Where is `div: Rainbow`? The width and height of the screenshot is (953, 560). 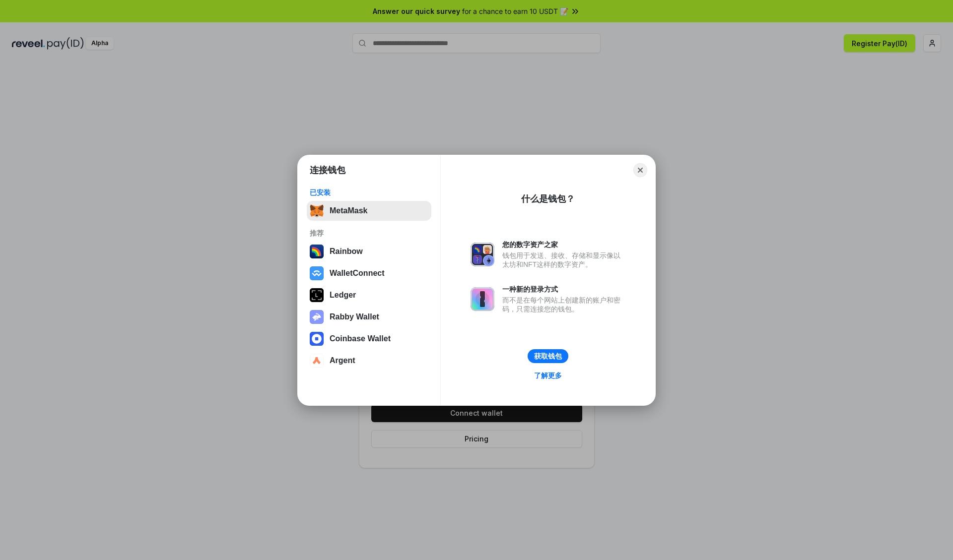 div: Rainbow is located at coordinates (345, 251).